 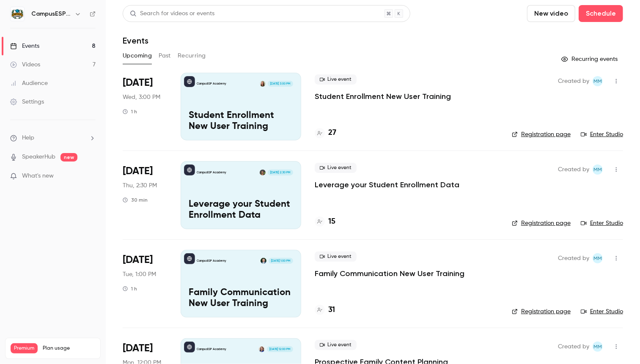 What do you see at coordinates (17, 14) in the screenshot?
I see `img: CampusESP Academy` at bounding box center [17, 14].